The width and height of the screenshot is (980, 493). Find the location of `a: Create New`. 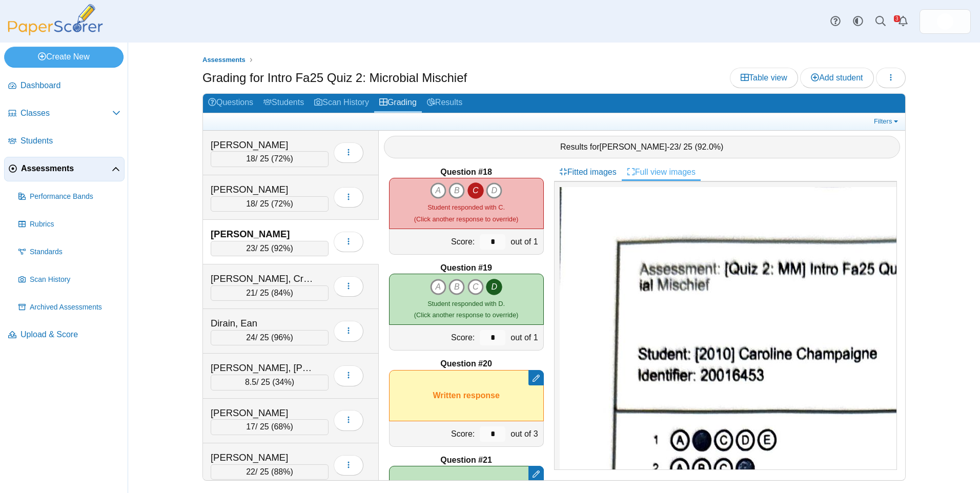

a: Create New is located at coordinates (64, 57).